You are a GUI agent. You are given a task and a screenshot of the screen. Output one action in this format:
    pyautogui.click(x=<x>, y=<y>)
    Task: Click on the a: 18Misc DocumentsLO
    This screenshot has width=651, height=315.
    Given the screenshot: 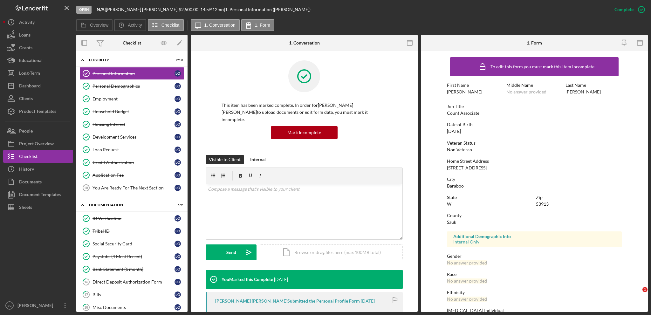 What is the action you would take?
    pyautogui.click(x=132, y=307)
    